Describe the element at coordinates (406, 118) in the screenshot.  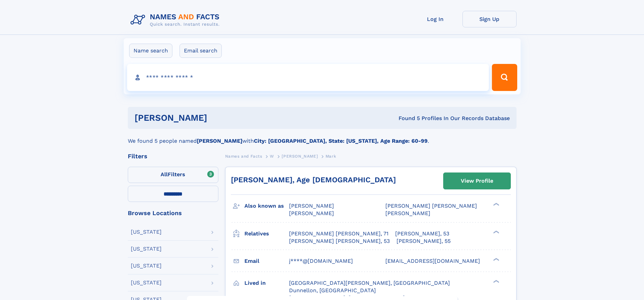
I see `div: Found 5 Profiles In Our Records Database` at that location.